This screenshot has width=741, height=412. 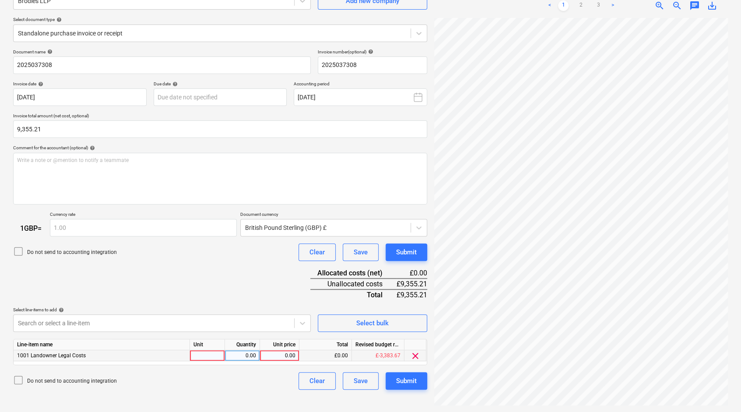 I want to click on div: Select bulk, so click(x=373, y=323).